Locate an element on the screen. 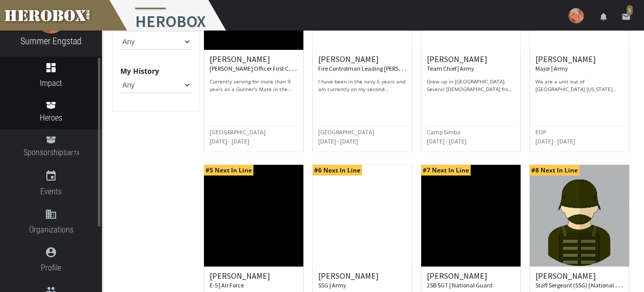  small: SSG | Army is located at coordinates (332, 285).